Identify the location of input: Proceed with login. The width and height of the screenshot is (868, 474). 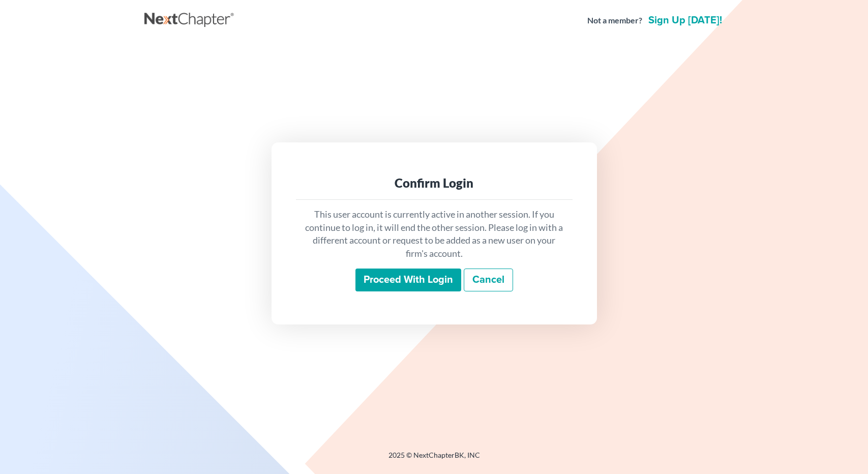
(409, 280).